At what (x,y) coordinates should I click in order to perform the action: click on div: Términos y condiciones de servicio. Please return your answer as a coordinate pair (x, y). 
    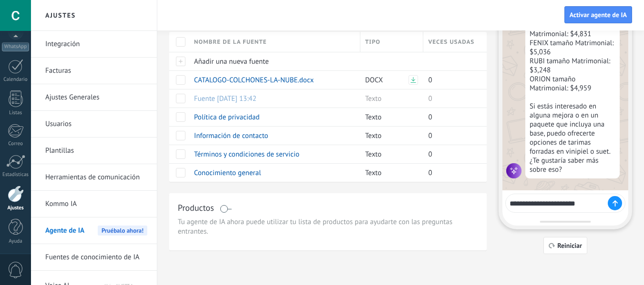
    Looking at the image, I should click on (272, 154).